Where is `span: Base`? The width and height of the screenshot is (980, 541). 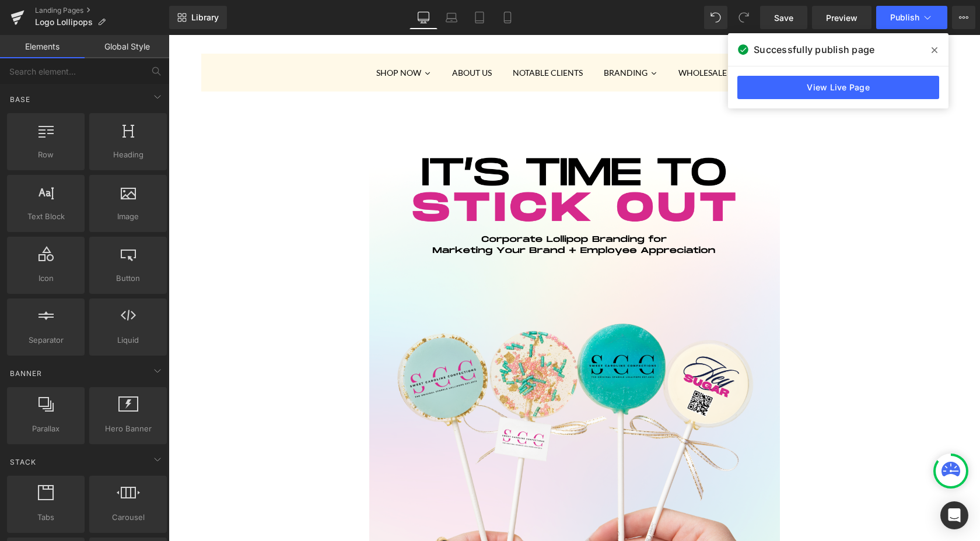
span: Base is located at coordinates (20, 99).